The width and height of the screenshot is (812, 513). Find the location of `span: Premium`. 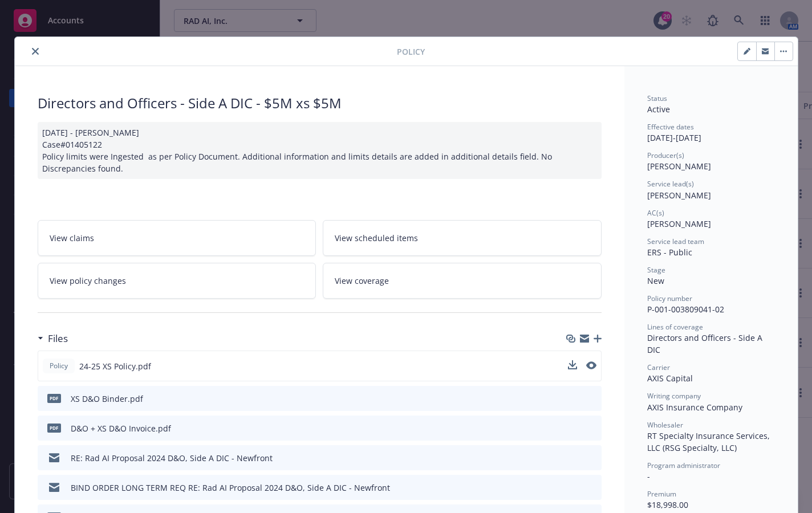

span: Premium is located at coordinates (661, 494).